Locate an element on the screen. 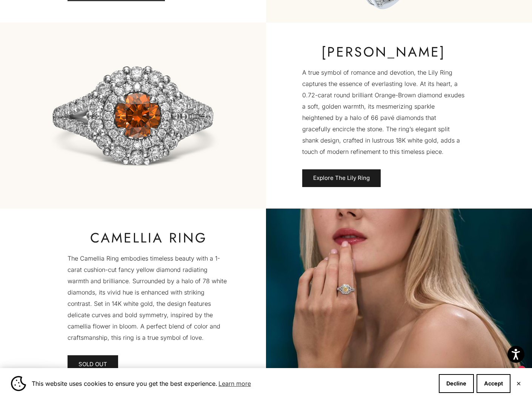 Image resolution: width=532 pixels, height=399 pixels. img: Cookie banner is located at coordinates (19, 383).